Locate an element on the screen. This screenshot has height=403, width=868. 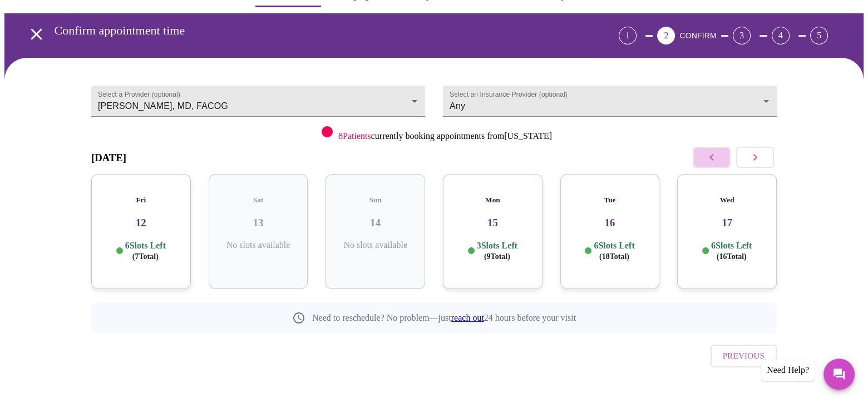
h3: 15 is located at coordinates (493, 223).